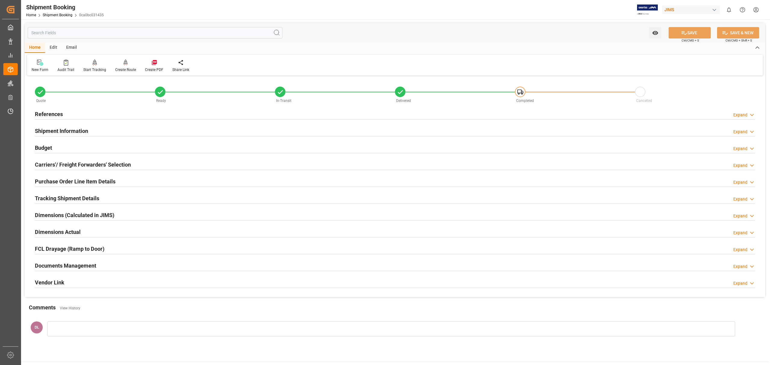  What do you see at coordinates (404, 101) in the screenshot?
I see `span: Delivered` at bounding box center [404, 101].